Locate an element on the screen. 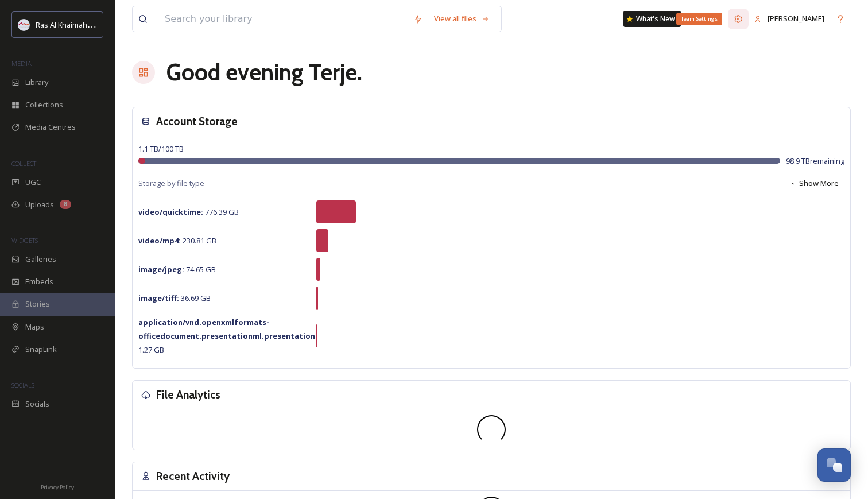 This screenshot has height=499, width=868. h3: Account Storage is located at coordinates (197, 121).